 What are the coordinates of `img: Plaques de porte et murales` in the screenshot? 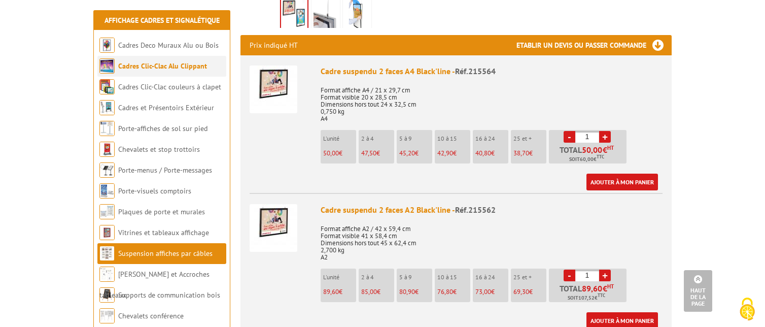 It's located at (107, 212).